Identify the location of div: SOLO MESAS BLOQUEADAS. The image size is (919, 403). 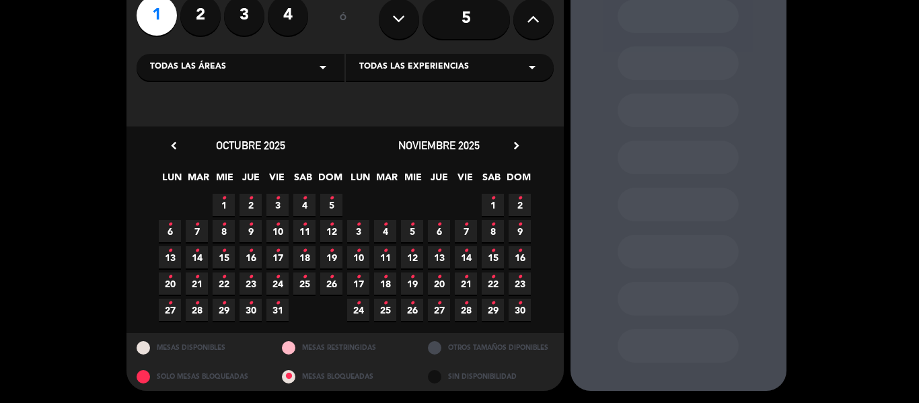
(199, 376).